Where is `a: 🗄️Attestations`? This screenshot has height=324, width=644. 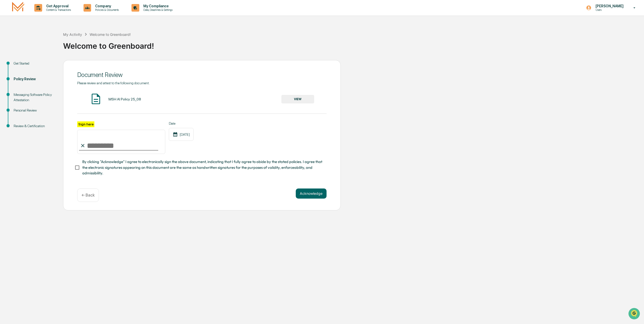
a: 🗄️Attestations is located at coordinates (49, 66).